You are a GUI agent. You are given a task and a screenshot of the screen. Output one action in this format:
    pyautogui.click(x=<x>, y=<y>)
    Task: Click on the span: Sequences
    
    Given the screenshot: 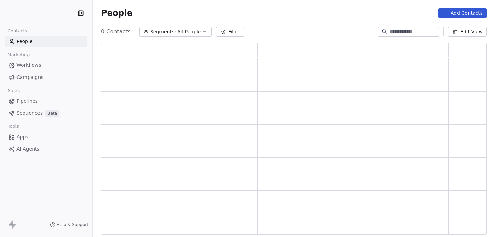 What is the action you would take?
    pyautogui.click(x=30, y=113)
    